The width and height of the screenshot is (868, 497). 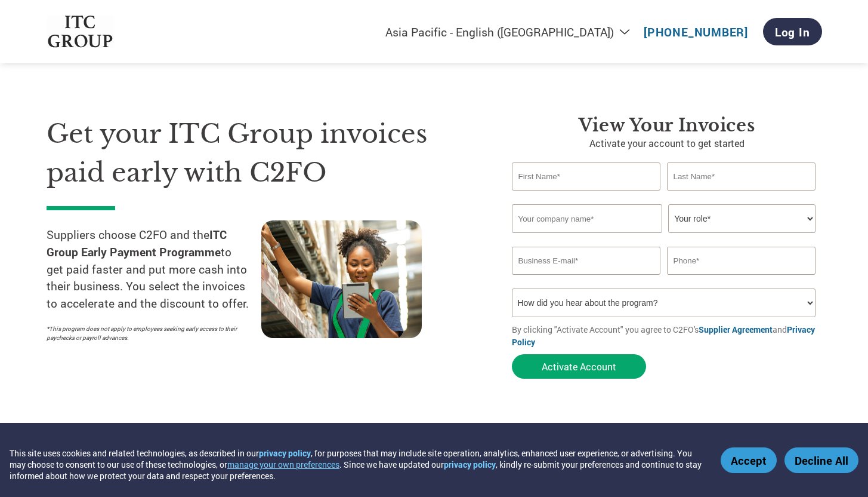 I want to click on p: By clicking "Activate Account" you agree to C2FO's and, so click(x=666, y=336).